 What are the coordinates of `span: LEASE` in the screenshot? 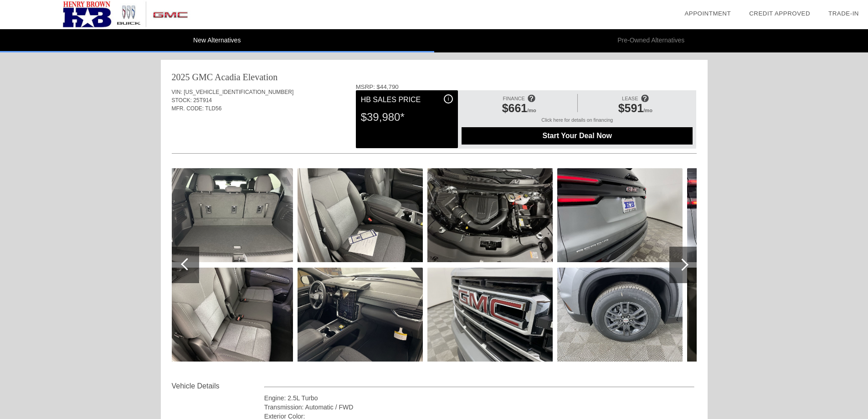 It's located at (629, 98).